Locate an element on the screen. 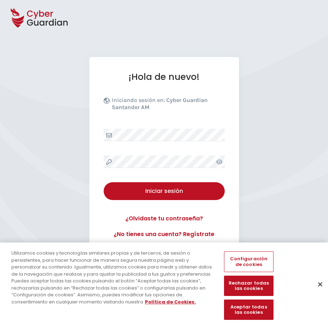  div: Iniciar sesión is located at coordinates (164, 191).